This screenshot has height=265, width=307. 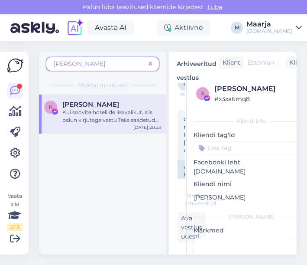 I want to click on div: M, so click(x=237, y=28).